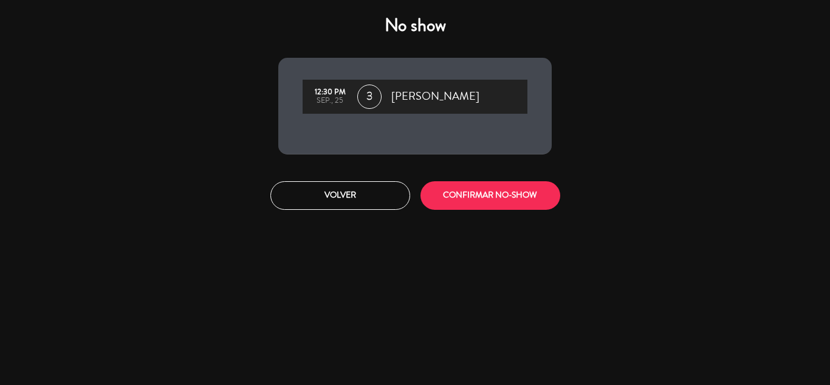  Describe the element at coordinates (330, 92) in the screenshot. I see `div: 12:30 PM` at that location.